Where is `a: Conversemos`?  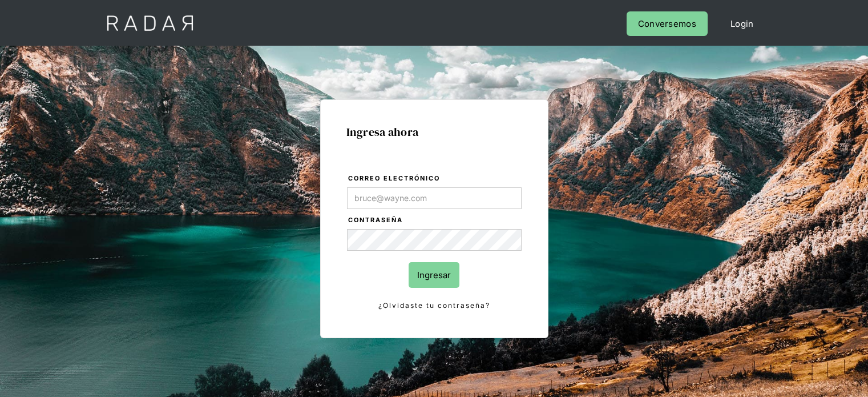
a: Conversemos is located at coordinates (667, 23).